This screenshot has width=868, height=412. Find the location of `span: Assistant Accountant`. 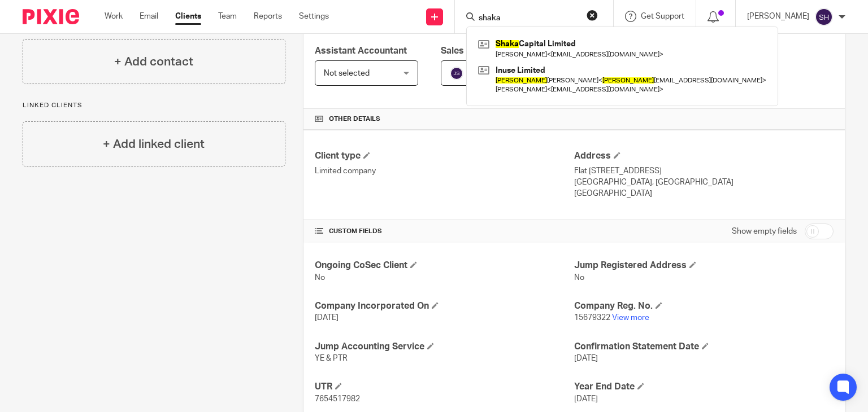

span: Assistant Accountant is located at coordinates (361, 50).